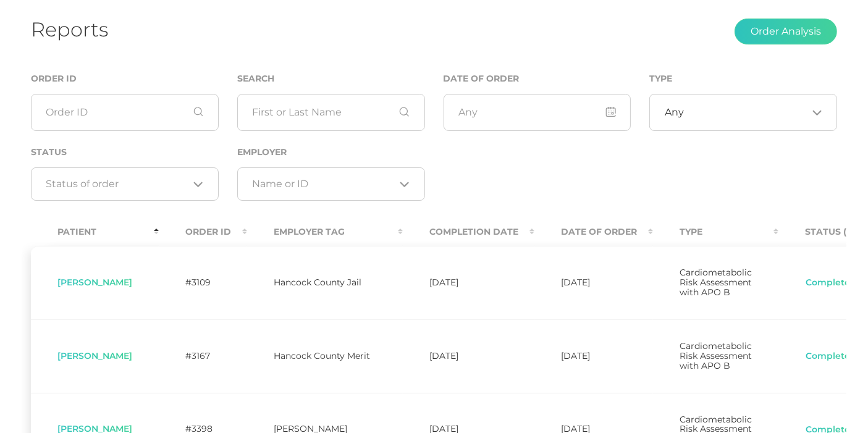 This screenshot has width=868, height=433. I want to click on th: Patient : activate to sort column descending, so click(94, 231).